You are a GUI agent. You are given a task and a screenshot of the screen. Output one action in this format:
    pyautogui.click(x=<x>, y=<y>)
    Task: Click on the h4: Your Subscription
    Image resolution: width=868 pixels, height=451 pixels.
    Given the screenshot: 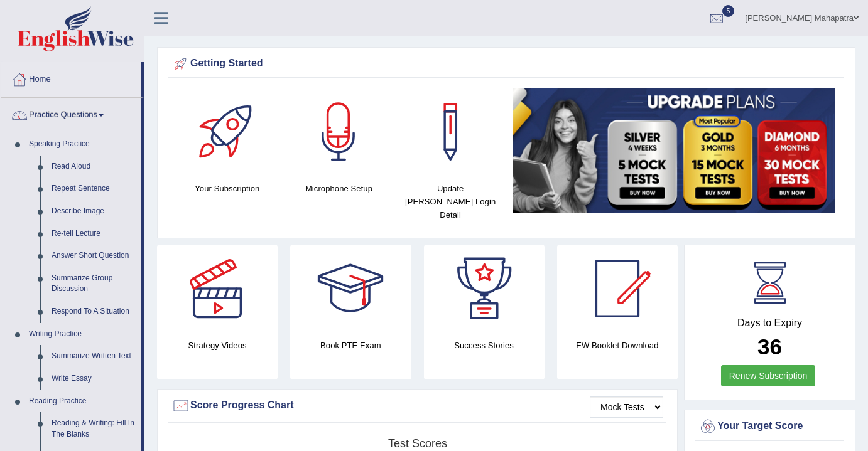 What is the action you would take?
    pyautogui.click(x=228, y=188)
    